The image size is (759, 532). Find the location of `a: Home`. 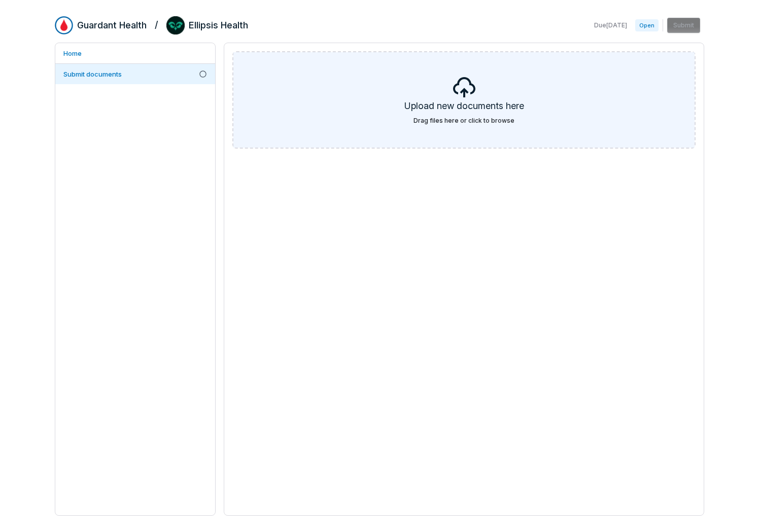

a: Home is located at coordinates (135, 53).